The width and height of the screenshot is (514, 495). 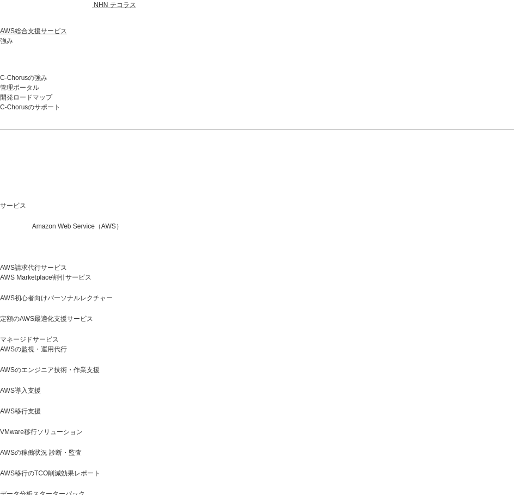 What do you see at coordinates (432, 63) in the screenshot?
I see `a: 請求代行 導入事例` at bounding box center [432, 63].